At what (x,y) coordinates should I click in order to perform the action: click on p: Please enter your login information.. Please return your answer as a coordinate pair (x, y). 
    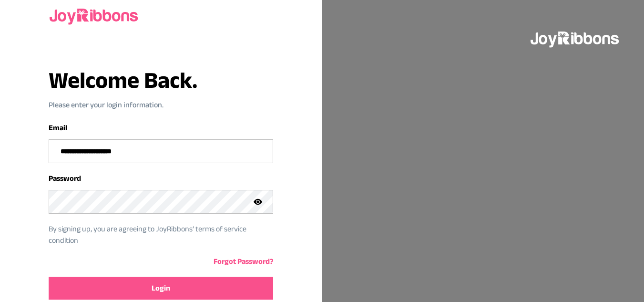
    Looking at the image, I should click on (160, 105).